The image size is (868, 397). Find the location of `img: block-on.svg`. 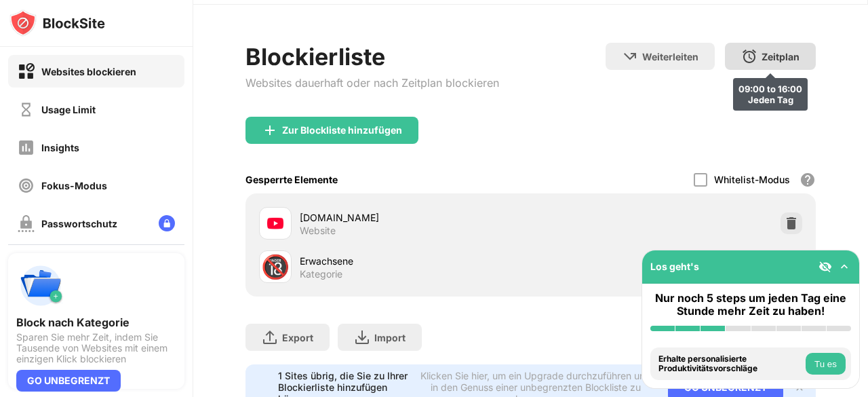

img: block-on.svg is located at coordinates (26, 72).